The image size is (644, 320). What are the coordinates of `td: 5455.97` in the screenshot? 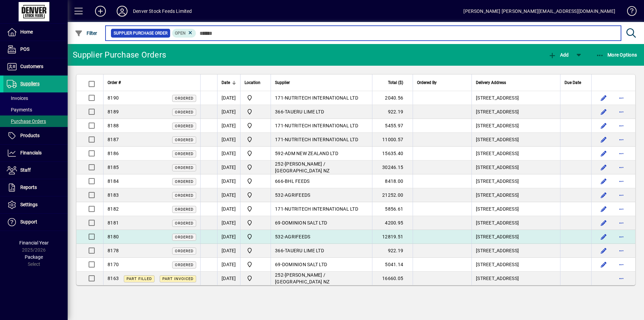 It's located at (392, 126).